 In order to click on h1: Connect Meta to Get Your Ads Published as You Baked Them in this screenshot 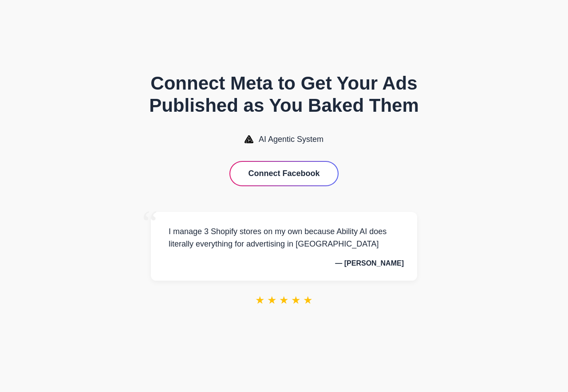, I will do `click(284, 94)`.